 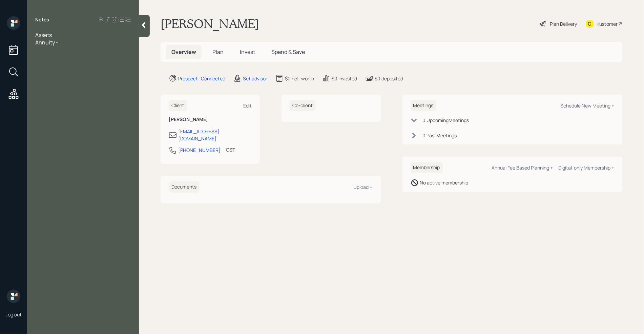 I want to click on div: Schedule New Meeting +, so click(x=587, y=105).